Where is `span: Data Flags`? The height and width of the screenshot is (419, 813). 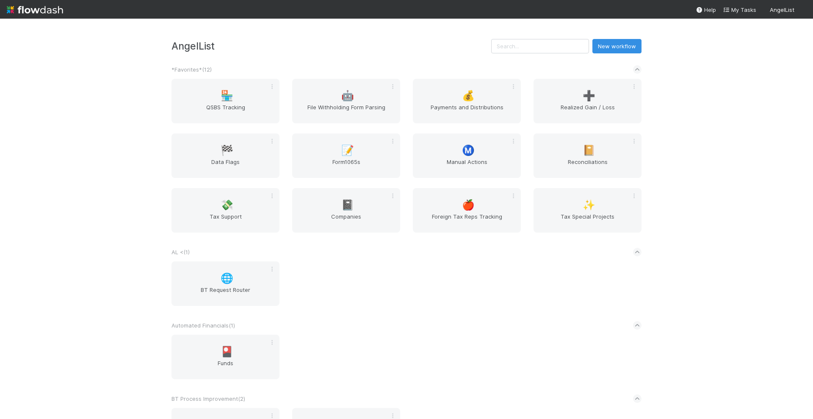 span: Data Flags is located at coordinates (225, 166).